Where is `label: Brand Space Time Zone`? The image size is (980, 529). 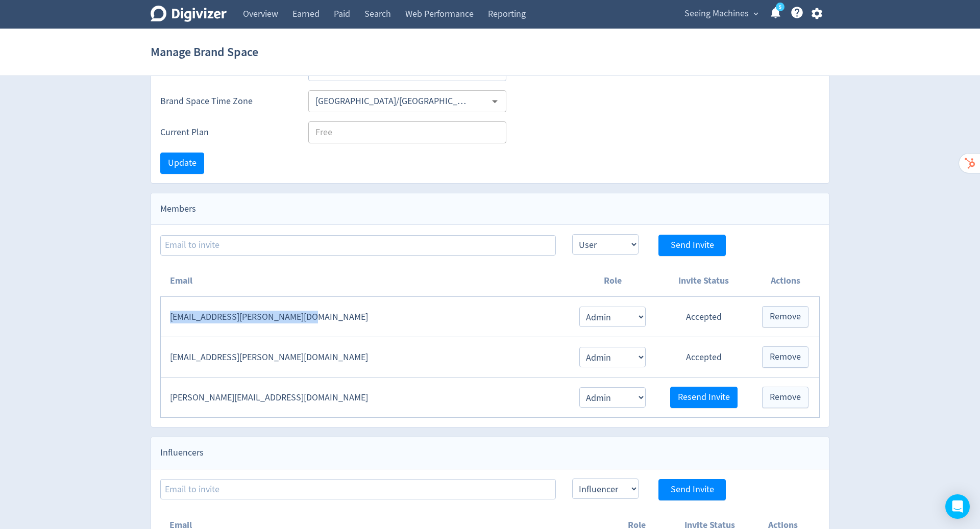 label: Brand Space Time Zone is located at coordinates (226, 101).